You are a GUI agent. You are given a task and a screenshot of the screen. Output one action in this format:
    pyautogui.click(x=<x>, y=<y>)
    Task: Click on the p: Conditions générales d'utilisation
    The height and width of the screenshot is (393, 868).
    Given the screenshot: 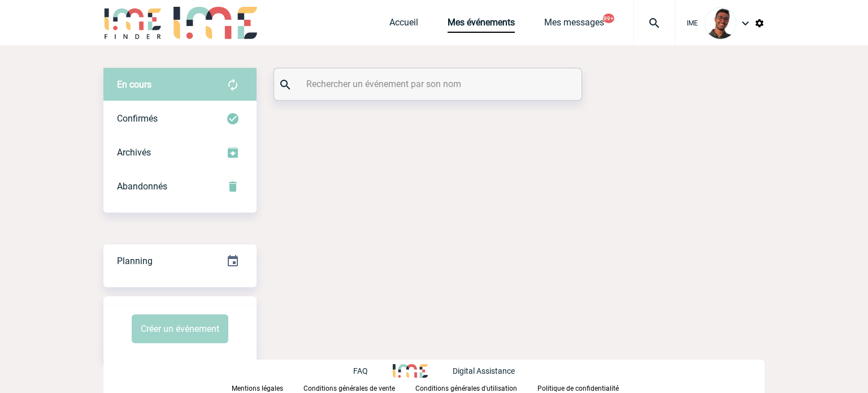 What is the action you would take?
    pyautogui.click(x=467, y=388)
    